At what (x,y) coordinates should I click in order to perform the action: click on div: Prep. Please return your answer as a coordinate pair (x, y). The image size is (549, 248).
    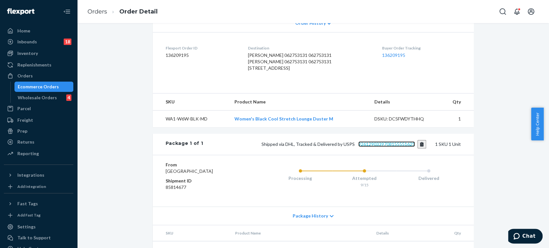
    Looking at the image, I should click on (22, 131).